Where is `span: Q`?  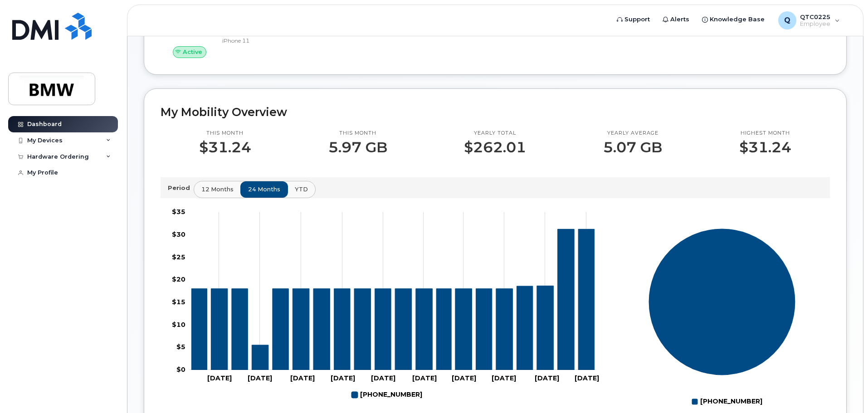 span: Q is located at coordinates (788, 20).